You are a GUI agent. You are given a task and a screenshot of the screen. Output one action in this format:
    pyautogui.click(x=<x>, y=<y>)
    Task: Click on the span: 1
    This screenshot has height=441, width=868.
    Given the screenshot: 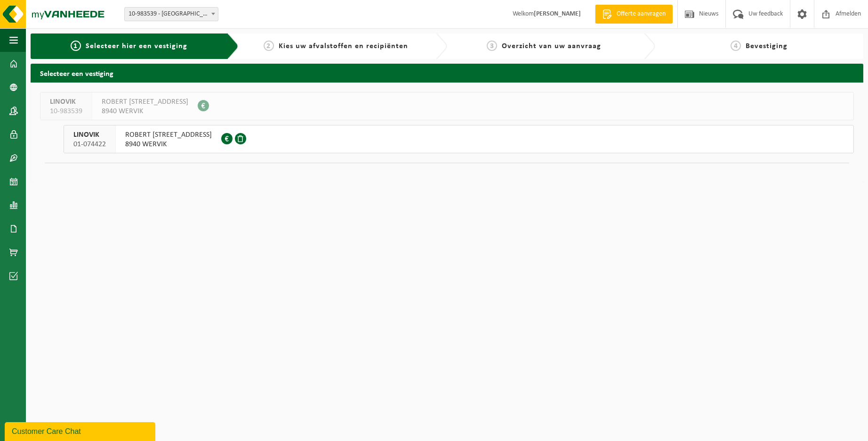 What is the action you would take?
    pyautogui.click(x=76, y=46)
    